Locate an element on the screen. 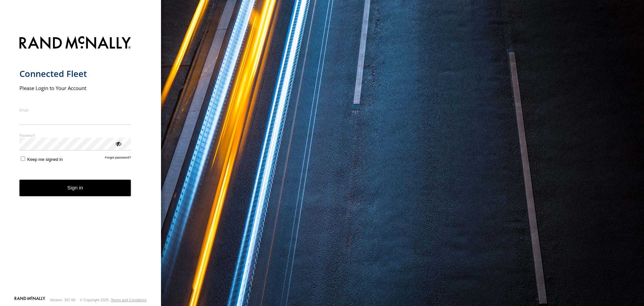  form: main is located at coordinates (81, 164).